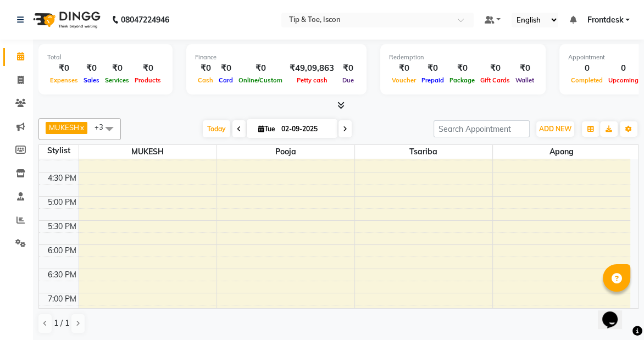 The image size is (644, 340). I want to click on div: 4:30 PM, so click(62, 178).